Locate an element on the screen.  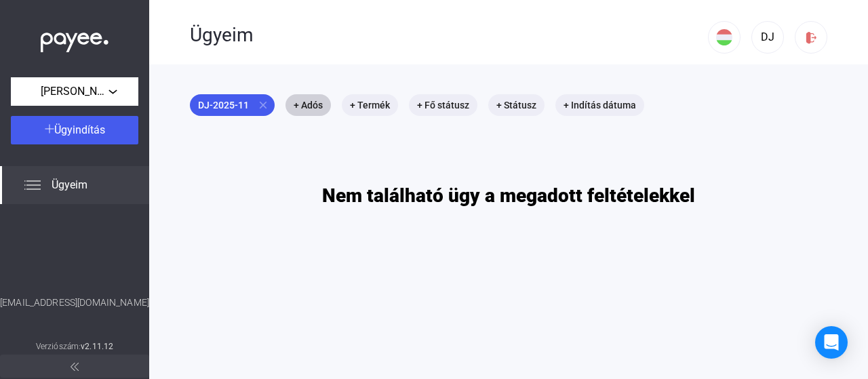
button: DJ is located at coordinates (768, 37).